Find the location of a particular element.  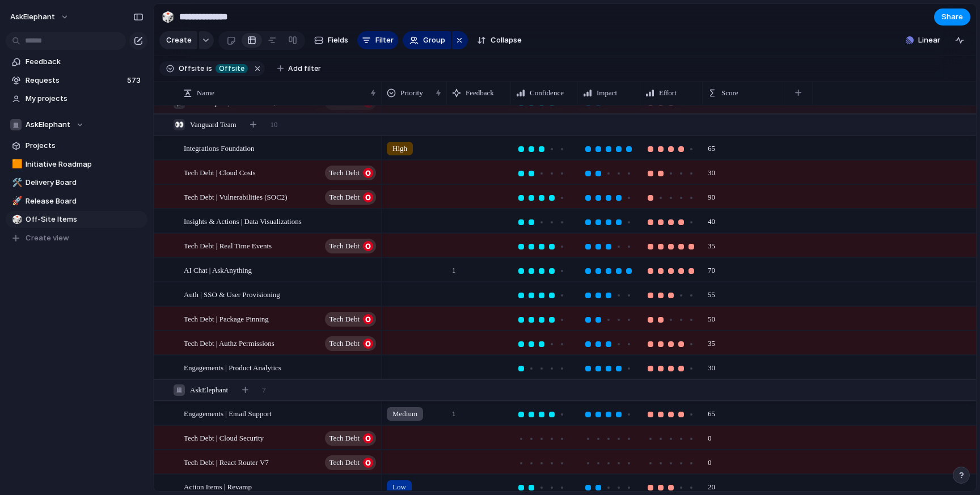

span: 573 is located at coordinates (135, 81).